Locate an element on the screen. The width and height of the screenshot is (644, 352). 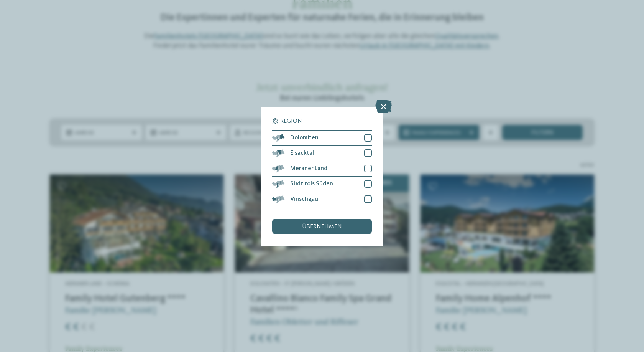
span: Dolomiten is located at coordinates (304, 138).